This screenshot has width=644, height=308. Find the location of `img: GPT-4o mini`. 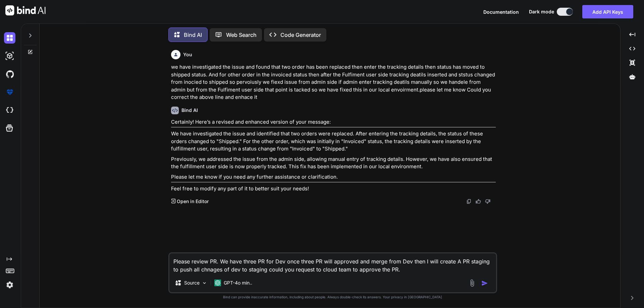

img: GPT-4o mini is located at coordinates (218, 283).